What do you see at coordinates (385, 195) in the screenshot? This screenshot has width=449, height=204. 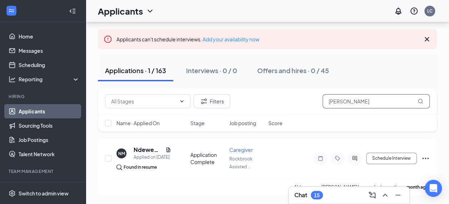 I see `button: ChevronUp` at bounding box center [385, 195].